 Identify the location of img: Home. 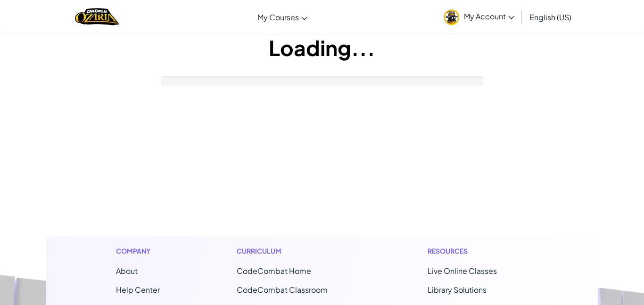
(96, 16).